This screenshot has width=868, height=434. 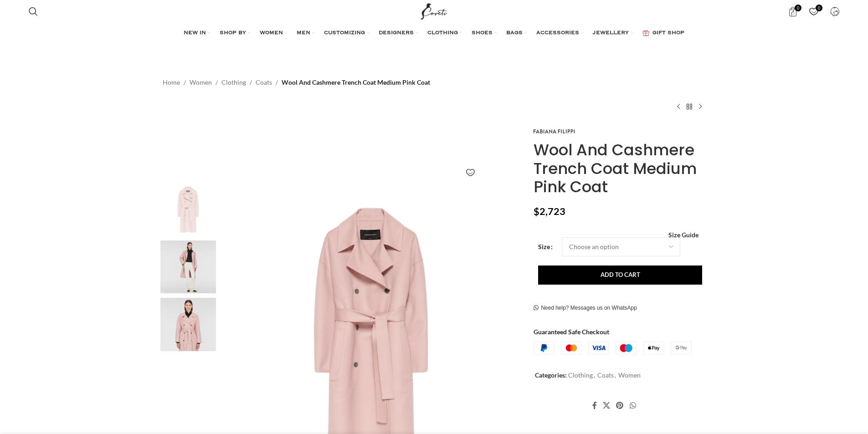 What do you see at coordinates (304, 33) in the screenshot?
I see `span: MEN` at bounding box center [304, 33].